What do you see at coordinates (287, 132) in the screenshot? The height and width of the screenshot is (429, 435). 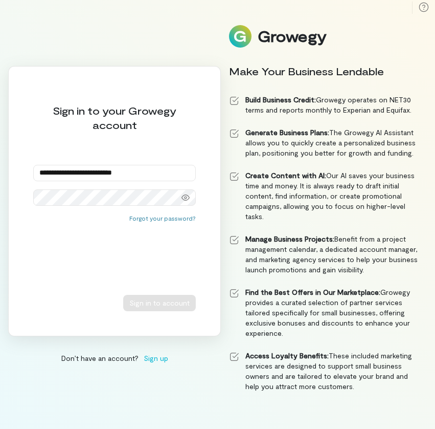 I see `strong: Generate Business Plans:` at bounding box center [287, 132].